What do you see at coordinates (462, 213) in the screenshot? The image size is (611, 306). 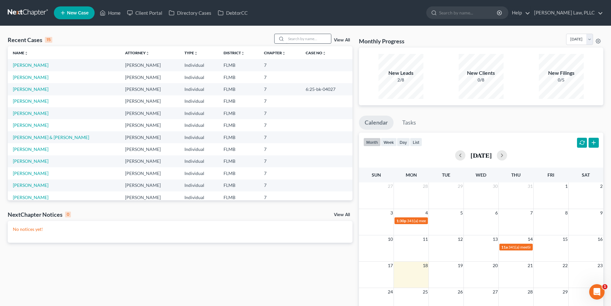 I see `span: 5` at bounding box center [462, 213].